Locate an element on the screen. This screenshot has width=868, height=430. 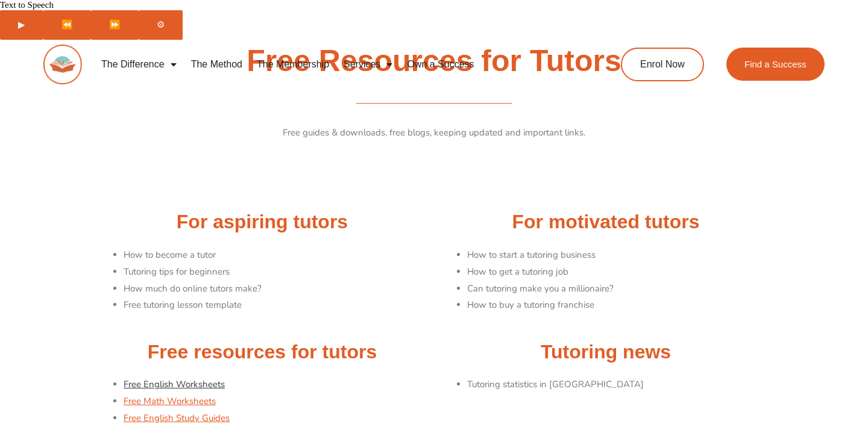
div: Chat Widget is located at coordinates (764, 362).